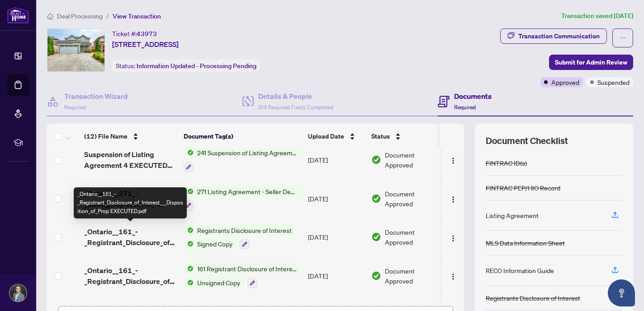  What do you see at coordinates (473, 96) in the screenshot?
I see `h4: Documents` at bounding box center [473, 96].